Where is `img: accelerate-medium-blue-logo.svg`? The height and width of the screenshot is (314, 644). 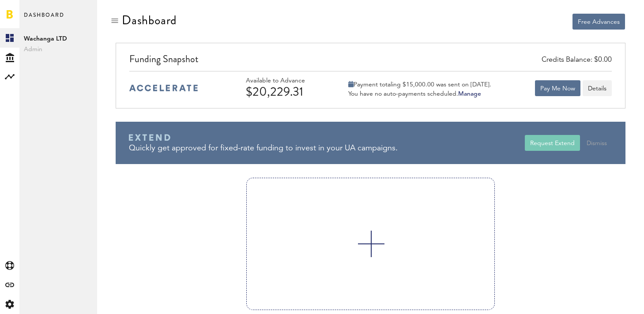
img: accelerate-medium-blue-logo.svg is located at coordinates (163, 88).